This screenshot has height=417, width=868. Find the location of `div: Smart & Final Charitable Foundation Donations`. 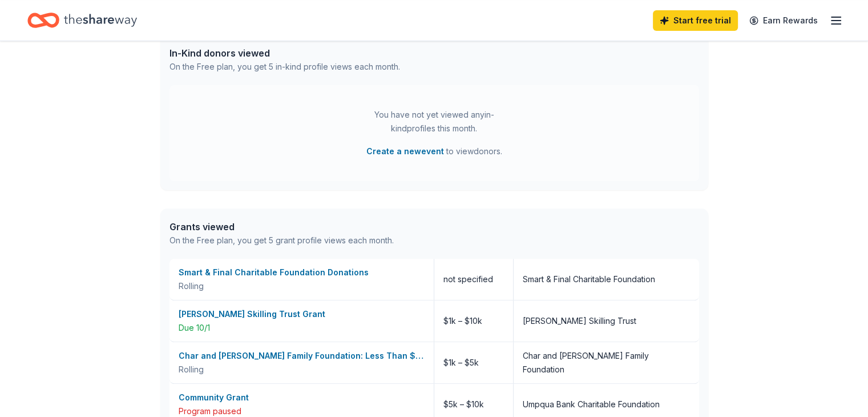

div: Smart & Final Charitable Foundation Donations is located at coordinates (302, 272).